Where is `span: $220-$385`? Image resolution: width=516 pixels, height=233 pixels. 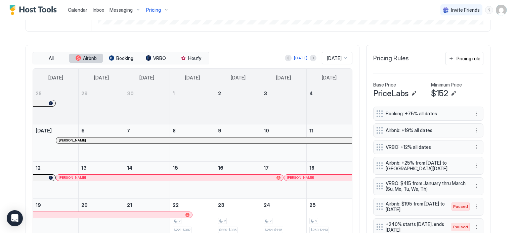 span: $220-$385 is located at coordinates (228, 230).